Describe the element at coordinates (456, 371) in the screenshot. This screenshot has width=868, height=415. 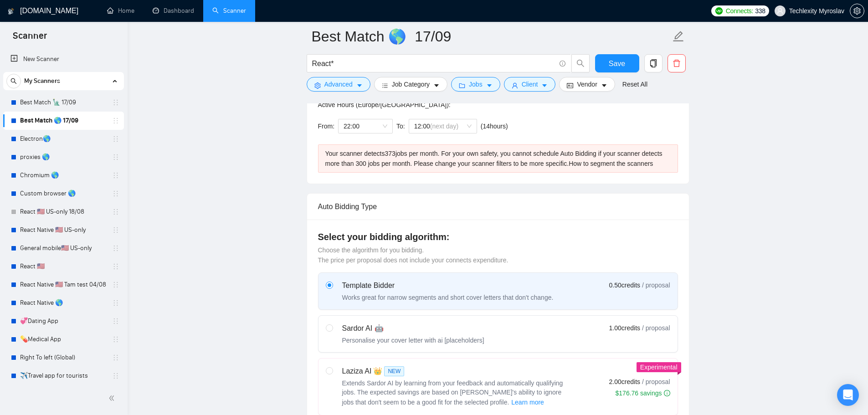
I see `div: Laziza AI` at that location.